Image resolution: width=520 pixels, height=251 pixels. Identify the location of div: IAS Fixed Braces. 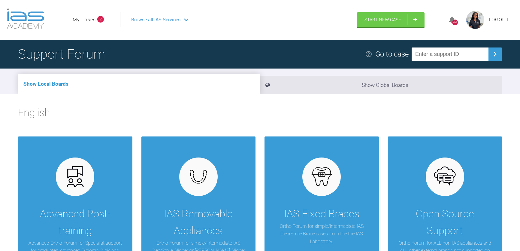
(322, 214).